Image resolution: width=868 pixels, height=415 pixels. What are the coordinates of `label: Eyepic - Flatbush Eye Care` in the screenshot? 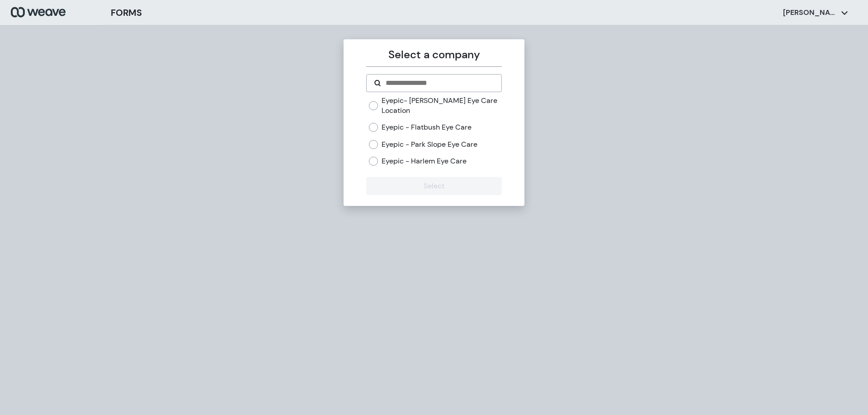 It's located at (427, 127).